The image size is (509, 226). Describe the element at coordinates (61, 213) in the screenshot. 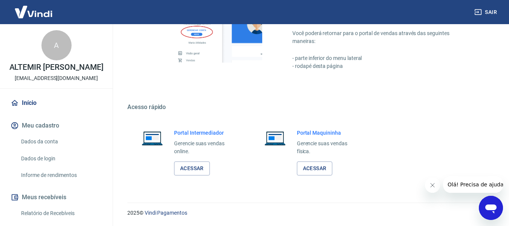

I see `a: Relatório de Recebíveis` at that location.